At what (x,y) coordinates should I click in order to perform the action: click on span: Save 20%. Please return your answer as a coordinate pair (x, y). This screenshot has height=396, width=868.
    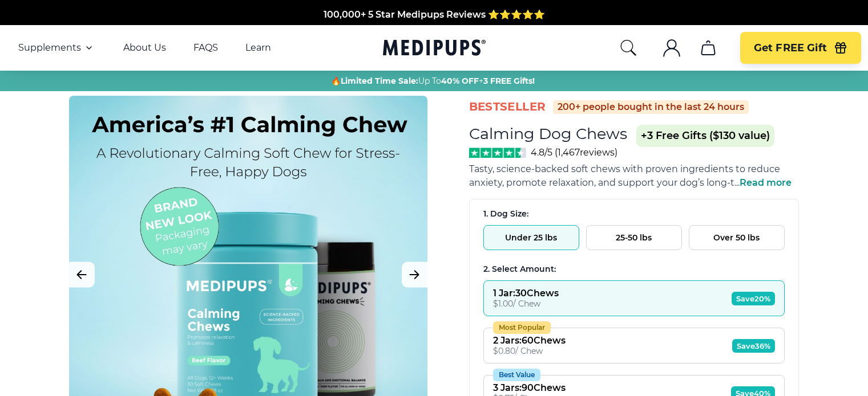
    Looking at the image, I should click on (754, 299).